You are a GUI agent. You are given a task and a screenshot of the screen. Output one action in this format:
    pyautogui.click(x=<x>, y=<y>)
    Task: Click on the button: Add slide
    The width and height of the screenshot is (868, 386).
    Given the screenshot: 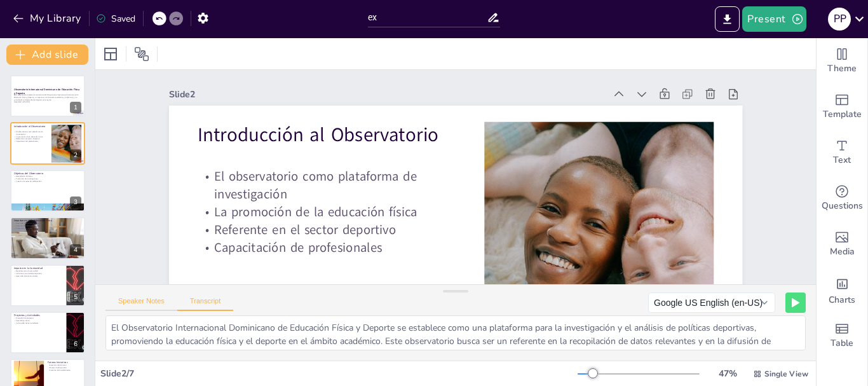 What is the action you would take?
    pyautogui.click(x=47, y=55)
    